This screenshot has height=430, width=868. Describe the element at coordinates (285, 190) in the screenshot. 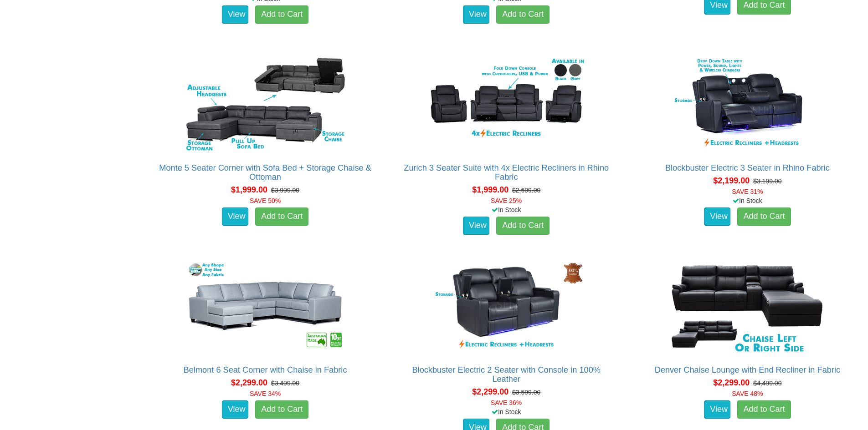

I see `del: $3,999.00` at that location.